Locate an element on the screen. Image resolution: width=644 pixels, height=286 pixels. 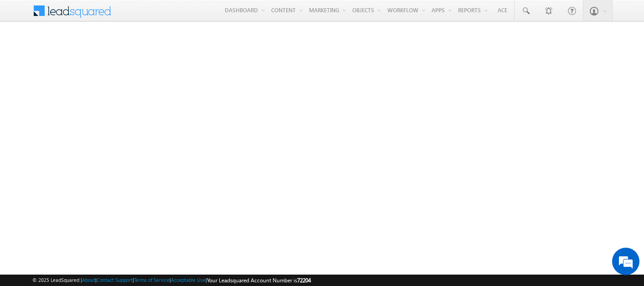
a: About is located at coordinates (88, 279).